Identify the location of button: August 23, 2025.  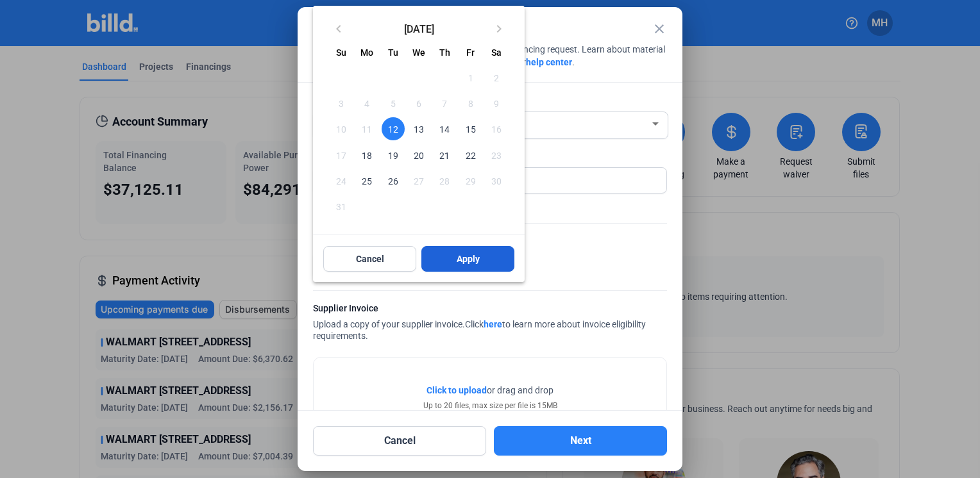
(496, 155).